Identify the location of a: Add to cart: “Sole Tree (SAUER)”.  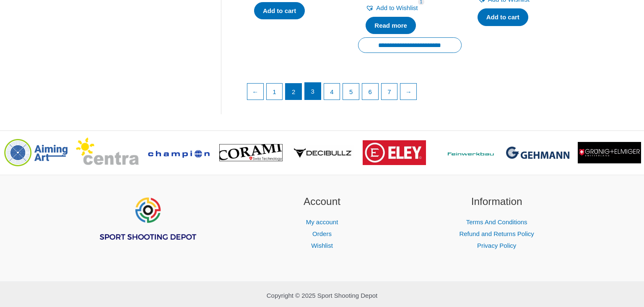
(279, 11).